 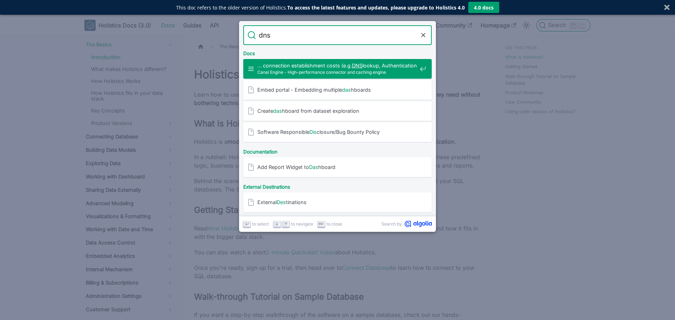 What do you see at coordinates (338, 186) in the screenshot?
I see `div: External Destinations` at bounding box center [338, 186].